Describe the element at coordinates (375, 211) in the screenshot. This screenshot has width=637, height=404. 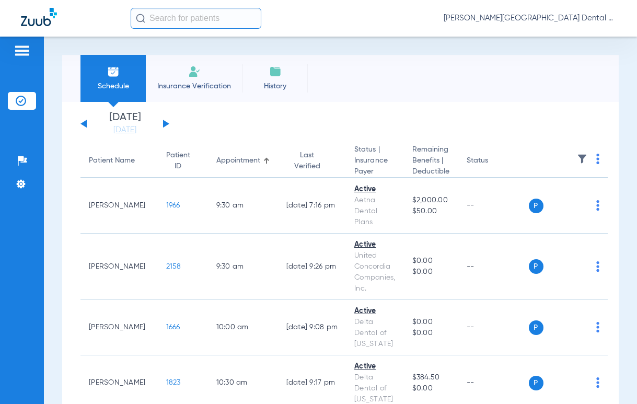
I see `div: Aetna Dental Plans` at that location.